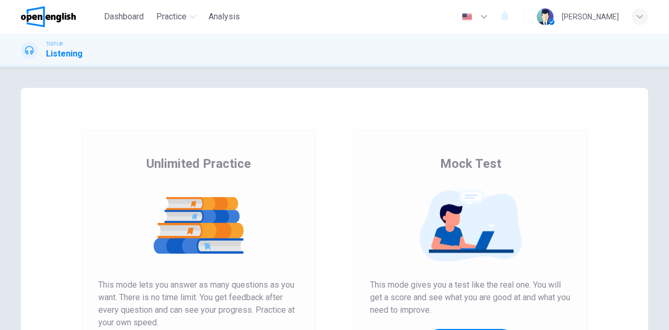 The width and height of the screenshot is (669, 330). What do you see at coordinates (224, 17) in the screenshot?
I see `button: Analysis` at bounding box center [224, 17].